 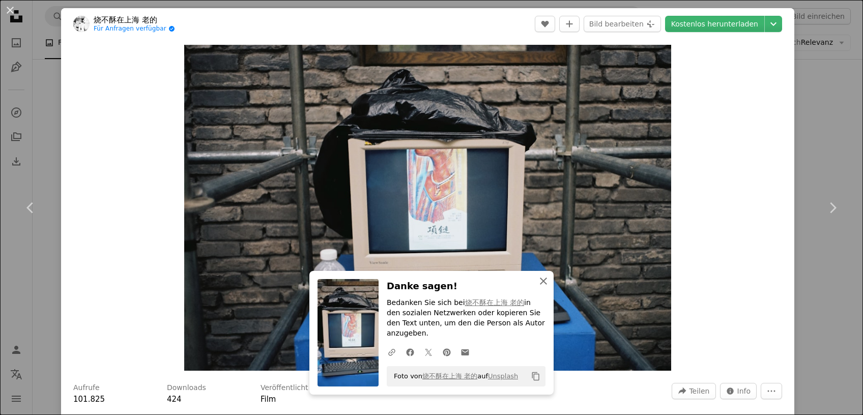 What do you see at coordinates (699, 391) in the screenshot?
I see `span: Teilen` at bounding box center [699, 391].